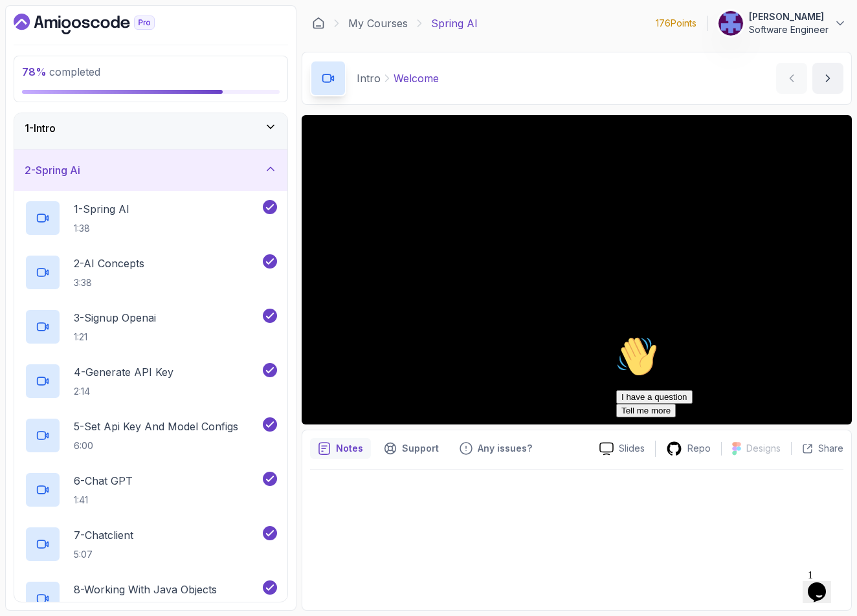 Image resolution: width=857 pixels, height=616 pixels. I want to click on p: 1:41, so click(103, 501).